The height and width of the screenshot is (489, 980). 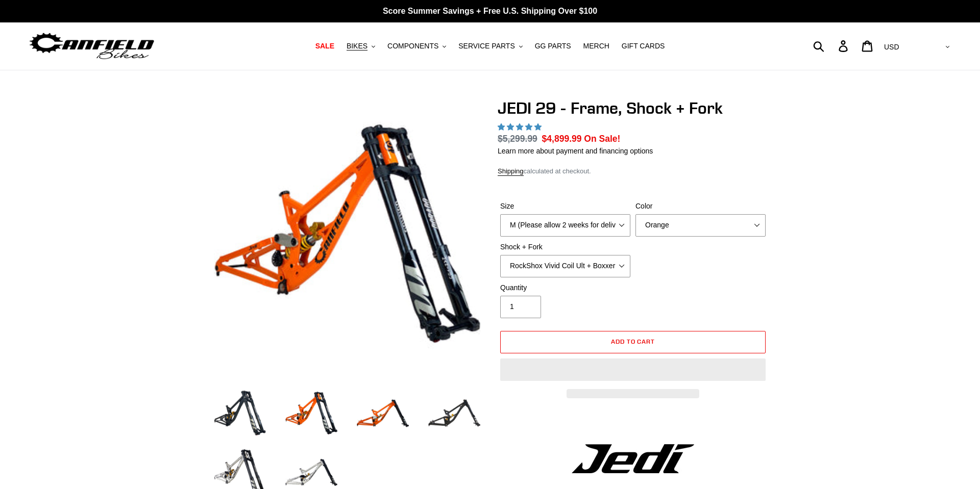 I want to click on label: Shock + Fork, so click(x=565, y=247).